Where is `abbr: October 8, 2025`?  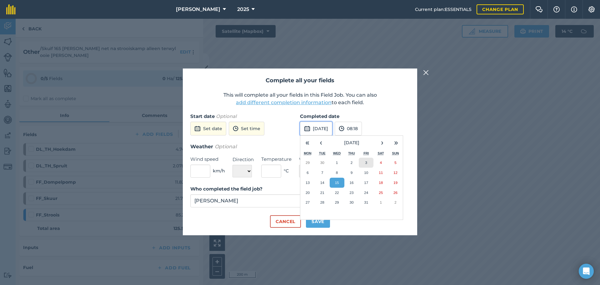 abbr: October 8, 2025 is located at coordinates (337, 172).